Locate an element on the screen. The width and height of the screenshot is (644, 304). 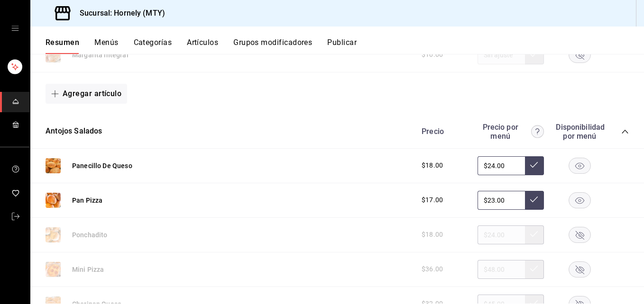
h3: Sucursal: Hornely (MTY) is located at coordinates (118, 13).